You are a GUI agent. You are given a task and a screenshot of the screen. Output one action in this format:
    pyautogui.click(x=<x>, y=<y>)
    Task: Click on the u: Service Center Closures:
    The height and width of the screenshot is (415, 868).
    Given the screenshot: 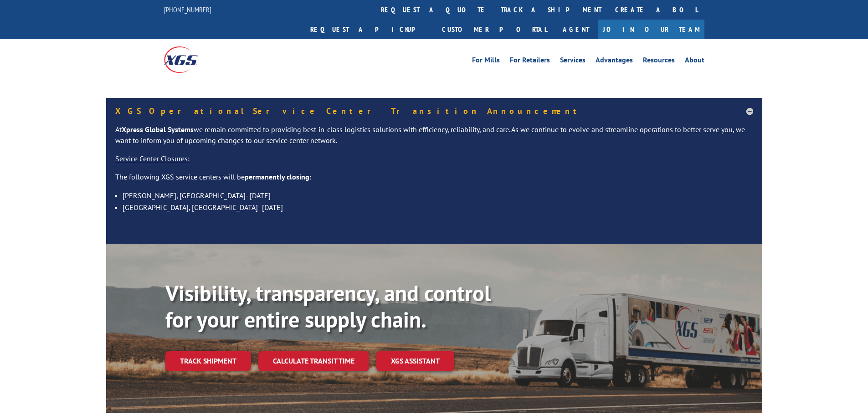 What is the action you would take?
    pyautogui.click(x=152, y=159)
    